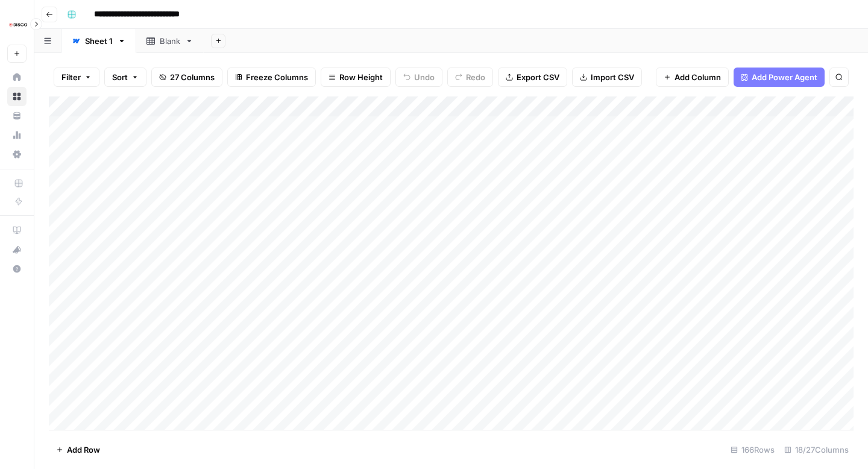 This screenshot has width=868, height=469. Describe the element at coordinates (99, 41) in the screenshot. I see `a: Sheet 1` at that location.